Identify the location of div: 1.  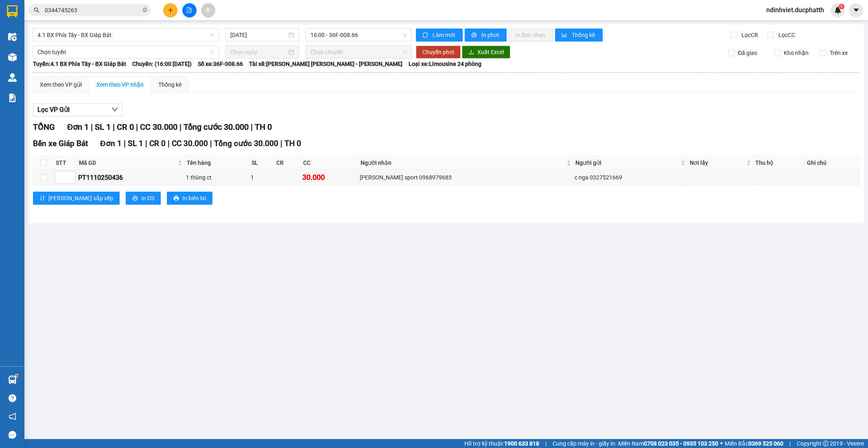
(262, 178).